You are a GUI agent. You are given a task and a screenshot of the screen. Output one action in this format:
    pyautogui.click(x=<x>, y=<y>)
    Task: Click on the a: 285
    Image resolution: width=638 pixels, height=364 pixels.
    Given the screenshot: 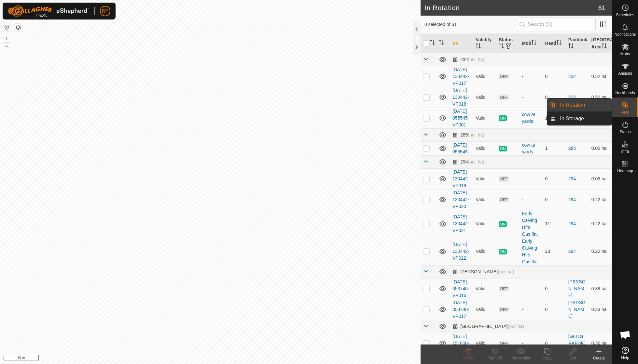 What is the action you would take?
    pyautogui.click(x=572, y=148)
    